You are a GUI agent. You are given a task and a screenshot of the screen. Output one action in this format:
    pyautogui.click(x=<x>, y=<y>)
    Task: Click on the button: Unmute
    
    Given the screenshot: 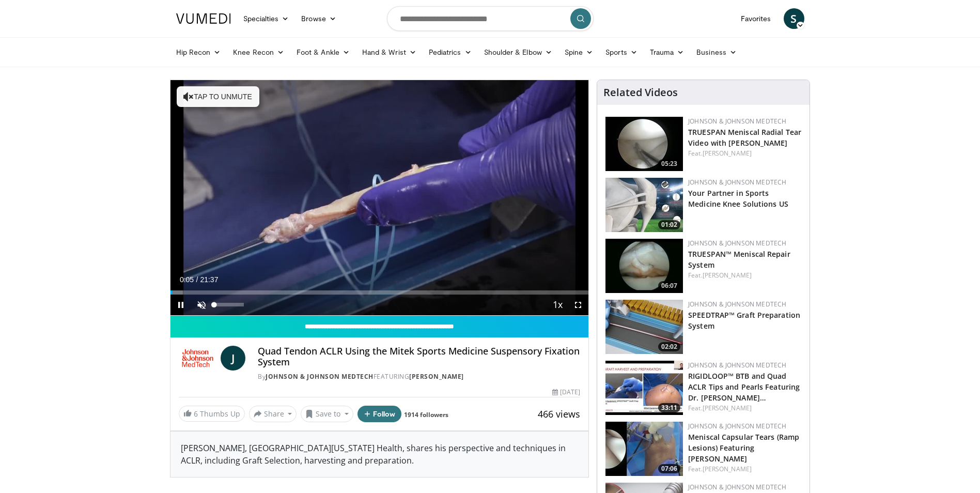 What is the action you would take?
    pyautogui.click(x=202, y=305)
    